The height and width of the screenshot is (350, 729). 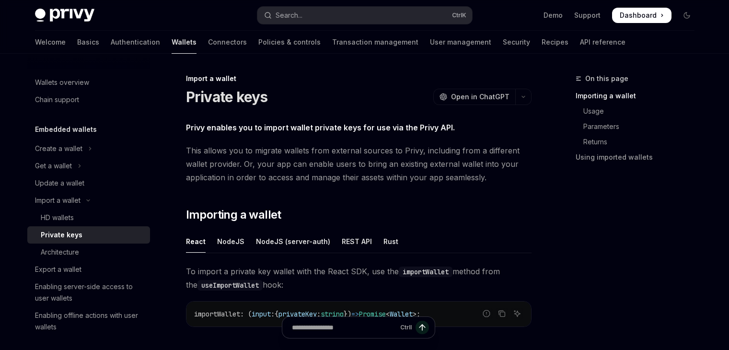 I want to click on button: Toggle Import a wallet section, so click(x=89, y=200).